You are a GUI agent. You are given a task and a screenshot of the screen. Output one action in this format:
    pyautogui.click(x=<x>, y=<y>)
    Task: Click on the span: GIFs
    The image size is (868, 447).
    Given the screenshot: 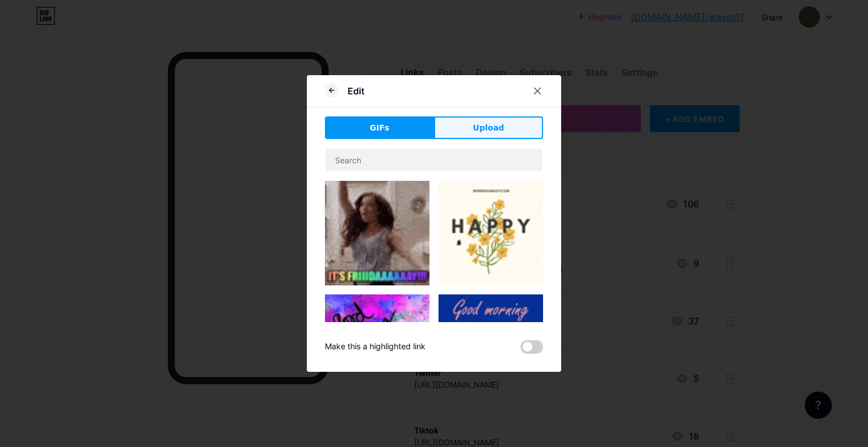 What is the action you would take?
    pyautogui.click(x=379, y=127)
    